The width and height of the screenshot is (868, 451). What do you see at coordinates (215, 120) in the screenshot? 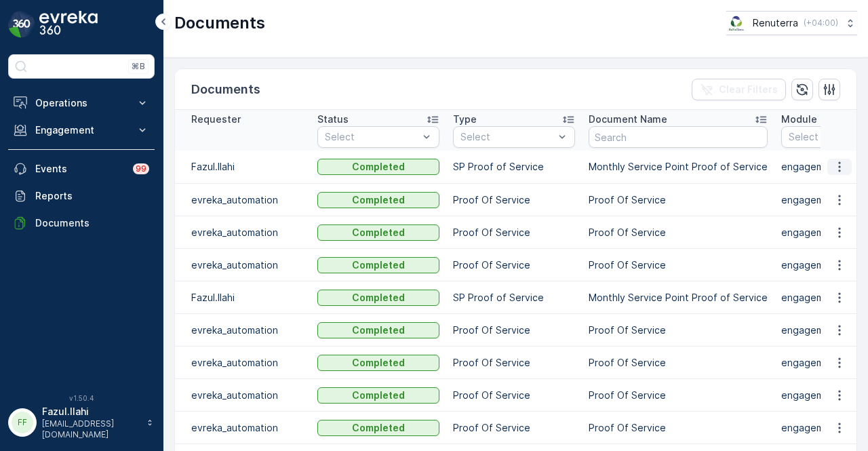
I see `p: Requester` at bounding box center [215, 120].